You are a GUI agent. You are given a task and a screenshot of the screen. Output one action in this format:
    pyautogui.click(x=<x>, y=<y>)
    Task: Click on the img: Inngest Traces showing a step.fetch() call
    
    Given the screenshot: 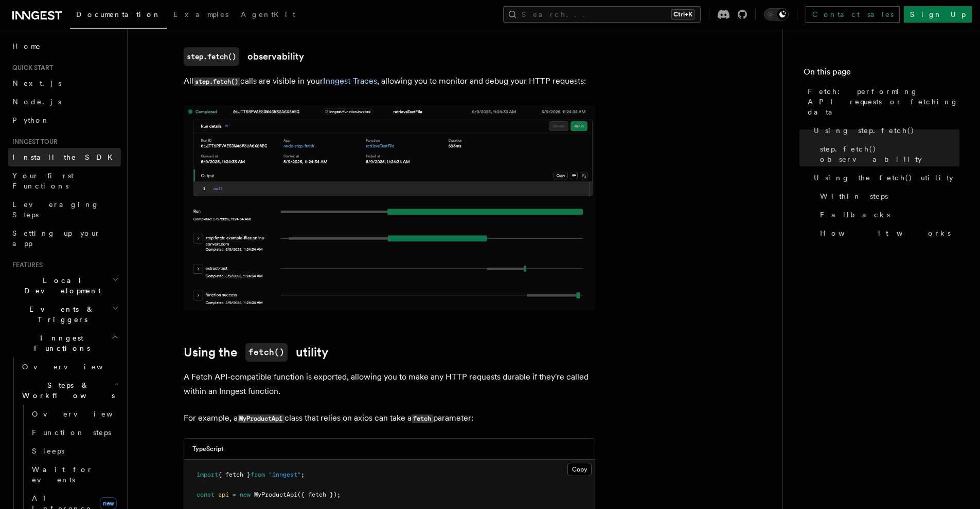 What is the action you would take?
    pyautogui.click(x=389, y=207)
    